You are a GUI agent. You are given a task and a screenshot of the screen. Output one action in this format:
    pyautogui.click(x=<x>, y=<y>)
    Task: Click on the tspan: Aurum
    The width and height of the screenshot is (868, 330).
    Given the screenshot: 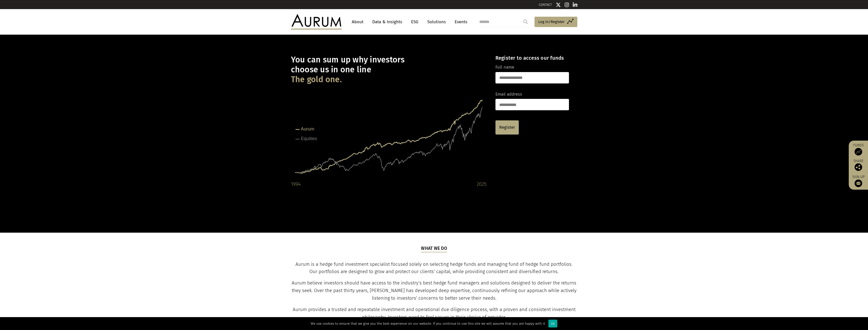 What is the action you would take?
    pyautogui.click(x=307, y=129)
    